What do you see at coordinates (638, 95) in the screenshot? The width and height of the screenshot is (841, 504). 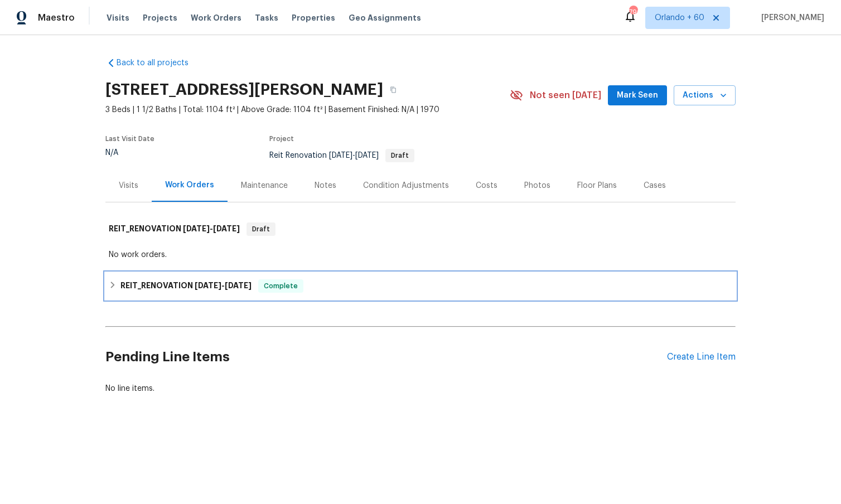 I see `span: Mark Seen` at bounding box center [638, 95].